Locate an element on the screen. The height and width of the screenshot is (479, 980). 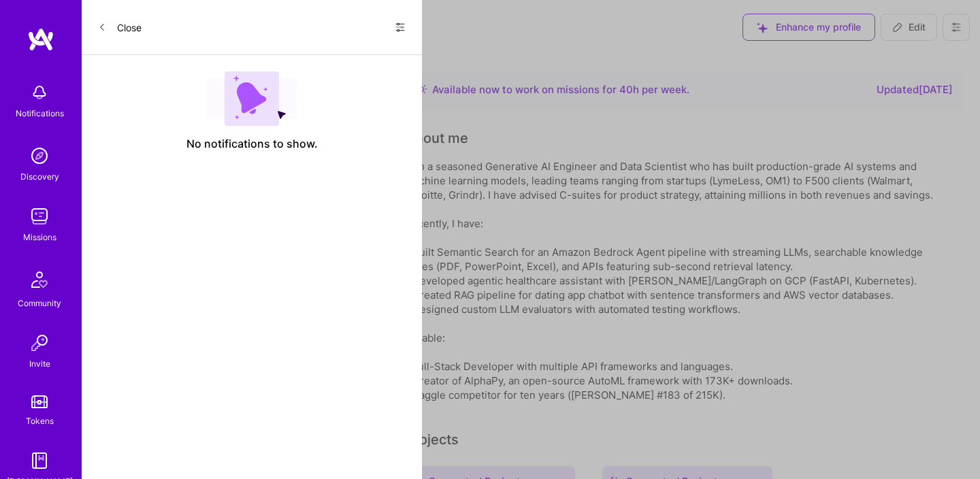
img: discovery is located at coordinates (39, 156).